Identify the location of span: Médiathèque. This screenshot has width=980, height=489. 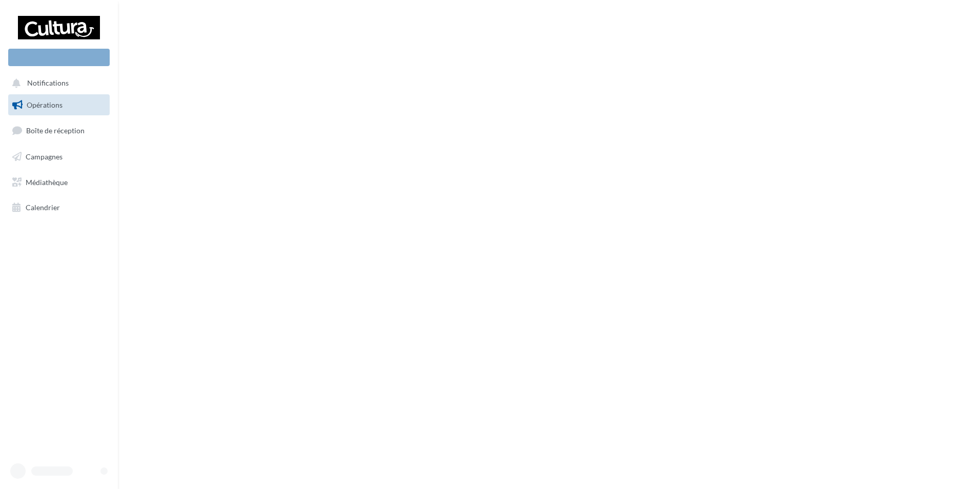
(47, 181).